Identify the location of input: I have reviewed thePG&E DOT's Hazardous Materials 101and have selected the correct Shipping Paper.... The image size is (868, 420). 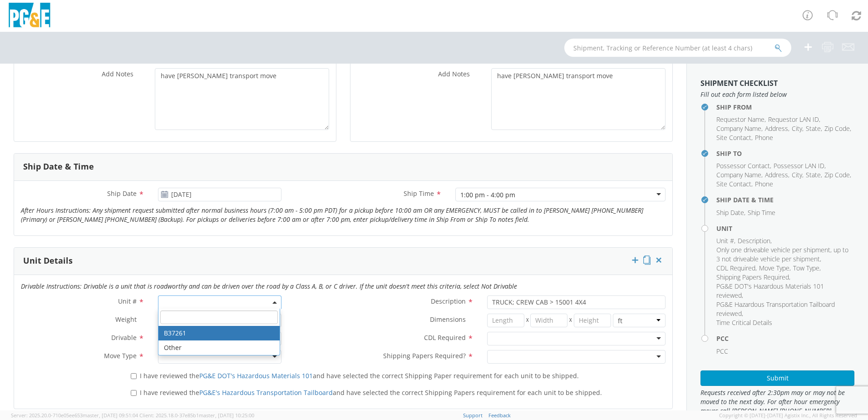
(134, 376).